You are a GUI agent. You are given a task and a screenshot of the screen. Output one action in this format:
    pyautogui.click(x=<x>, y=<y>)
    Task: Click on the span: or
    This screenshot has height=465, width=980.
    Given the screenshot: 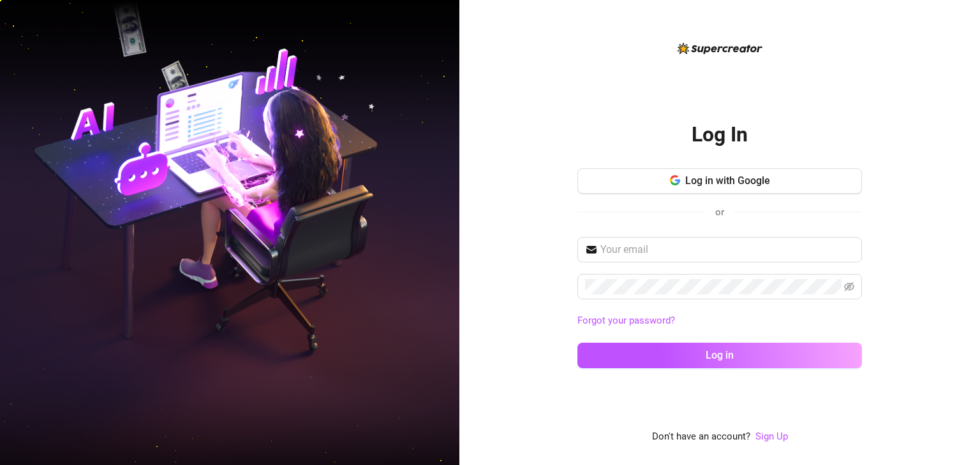 What is the action you would take?
    pyautogui.click(x=719, y=212)
    